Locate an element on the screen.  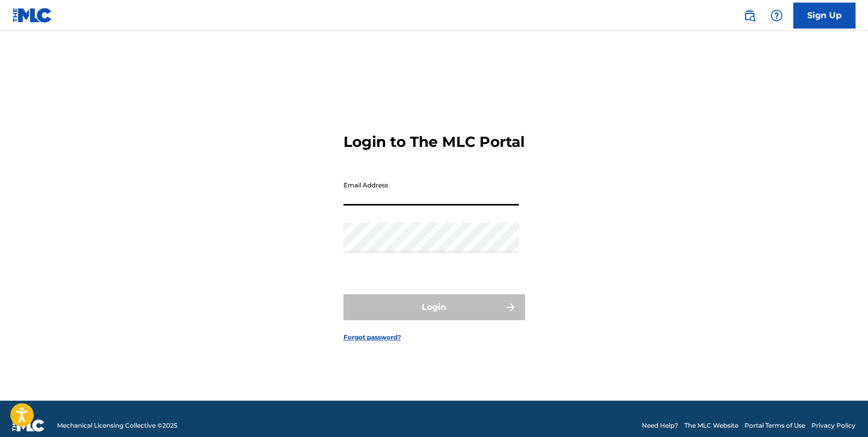
span: Mechanical Licensing Collective © 2025 is located at coordinates (117, 426).